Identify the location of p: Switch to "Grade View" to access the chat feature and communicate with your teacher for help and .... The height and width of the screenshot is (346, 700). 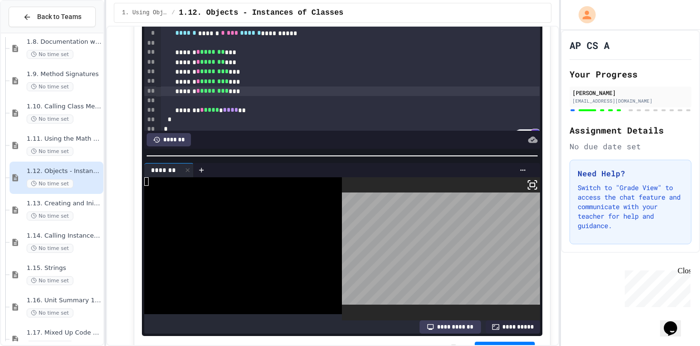
(630, 207).